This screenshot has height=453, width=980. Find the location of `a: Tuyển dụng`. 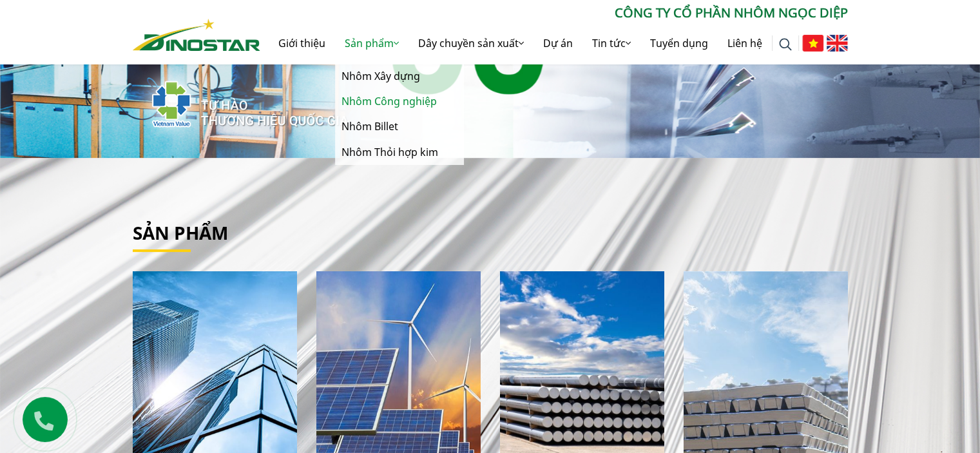

a: Tuyển dụng is located at coordinates (680, 44).